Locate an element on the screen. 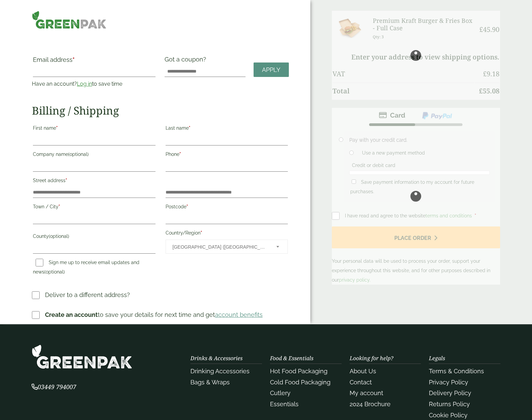 This screenshot has height=420, width=532. label: Postcode is located at coordinates (227, 208).